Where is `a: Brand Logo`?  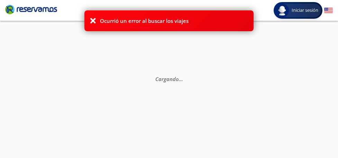 a: Brand Logo is located at coordinates (31, 10).